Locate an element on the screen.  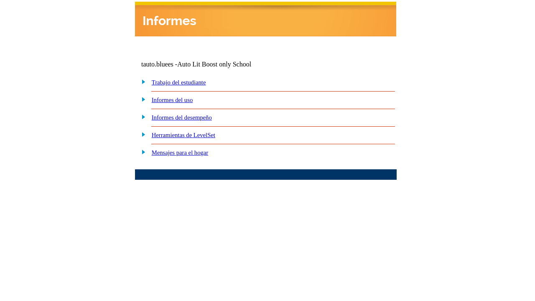
td: tauto.bluees - is located at coordinates (218, 64).